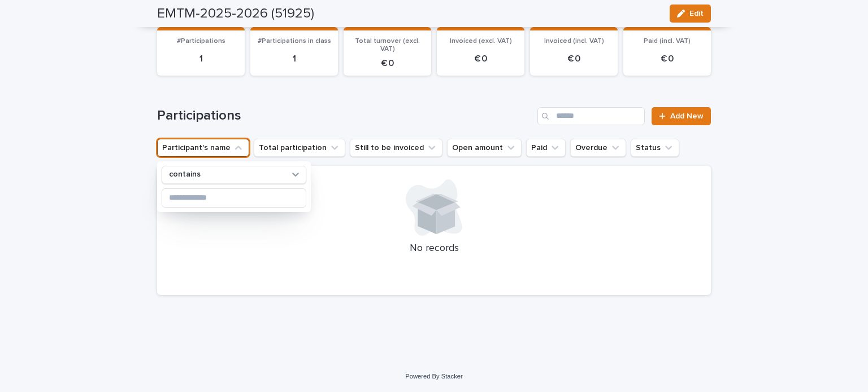 This screenshot has height=392, width=868. I want to click on button: Participant's name, so click(203, 148).